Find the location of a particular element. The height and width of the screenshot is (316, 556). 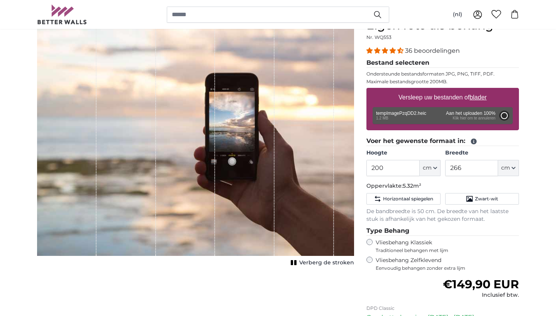

span: Horizontaal spiegelen is located at coordinates (408, 199).